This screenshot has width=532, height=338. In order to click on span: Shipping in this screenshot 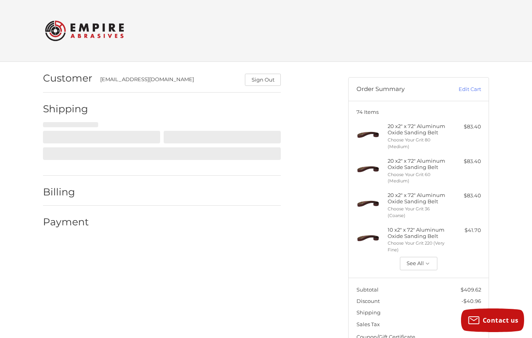, I will do `click(368, 313)`.